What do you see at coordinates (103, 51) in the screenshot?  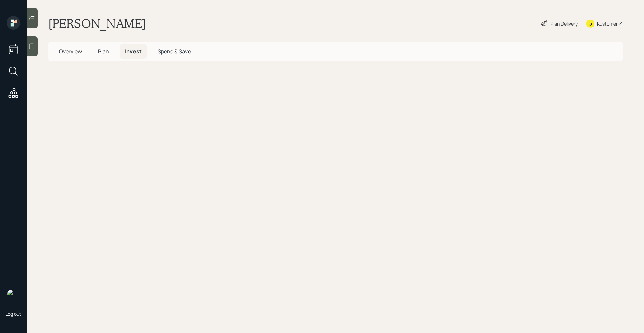 I see `span: Plan` at bounding box center [103, 51].